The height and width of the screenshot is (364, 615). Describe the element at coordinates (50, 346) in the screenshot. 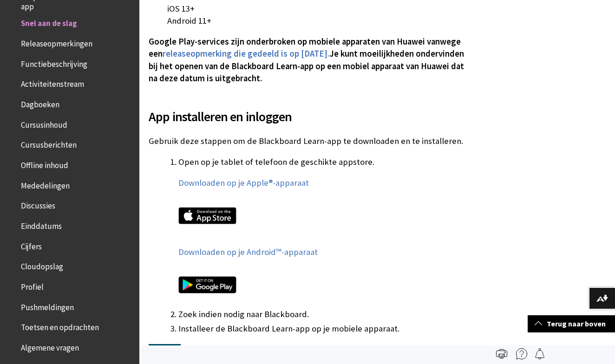

I see `span: Algemene vragen` at that location.